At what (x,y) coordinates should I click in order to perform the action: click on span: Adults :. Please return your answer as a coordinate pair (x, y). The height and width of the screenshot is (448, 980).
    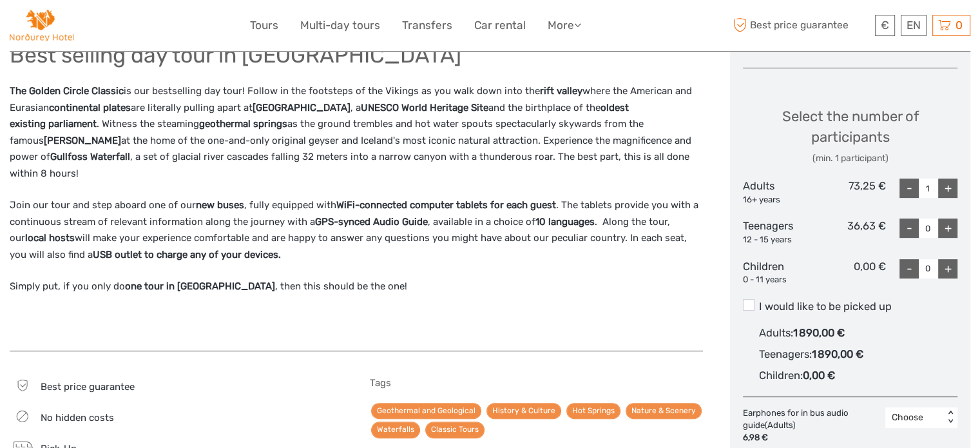
    Looking at the image, I should click on (776, 333).